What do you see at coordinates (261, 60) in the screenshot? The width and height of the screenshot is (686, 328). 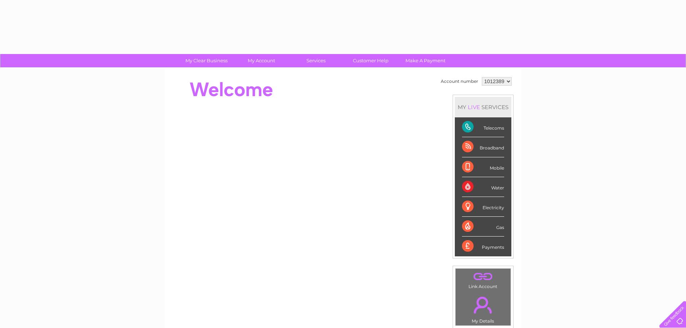 I see `a: My Account` at bounding box center [261, 60].